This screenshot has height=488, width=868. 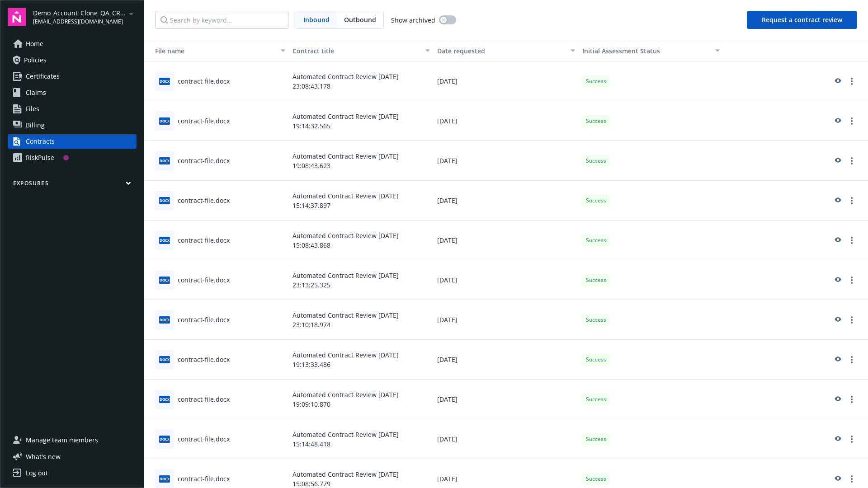 What do you see at coordinates (40, 158) in the screenshot?
I see `div: RiskPulse` at bounding box center [40, 158].